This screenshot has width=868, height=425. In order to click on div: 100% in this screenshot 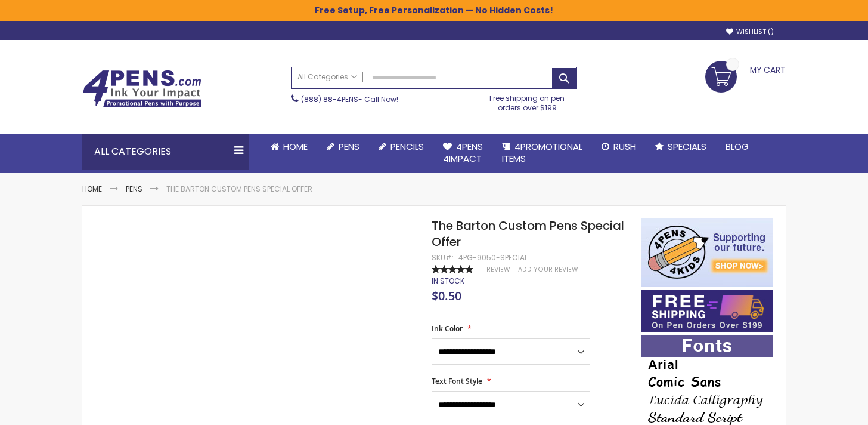, I will do `click(452, 269)`.